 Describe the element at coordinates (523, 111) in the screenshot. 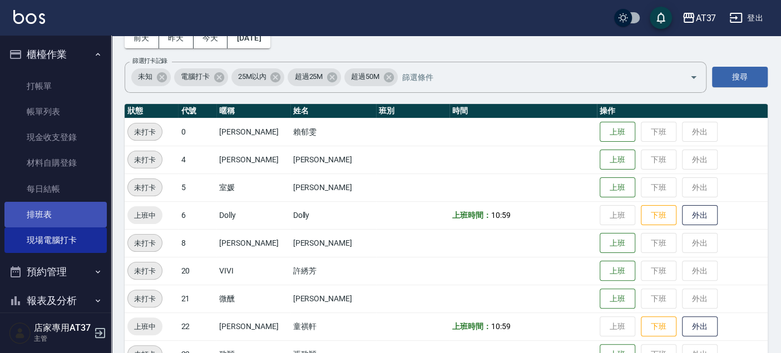

I see `th: 時間` at that location.